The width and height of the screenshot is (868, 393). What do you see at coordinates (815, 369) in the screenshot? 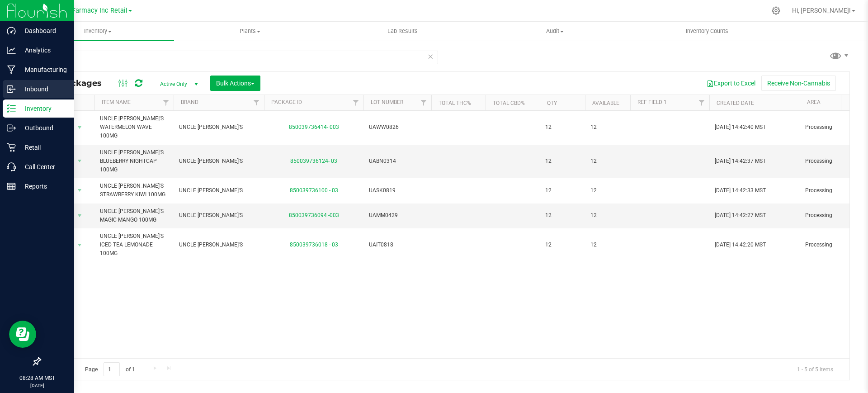
I see `span: 1 - 5 of 5 items` at bounding box center [815, 369].